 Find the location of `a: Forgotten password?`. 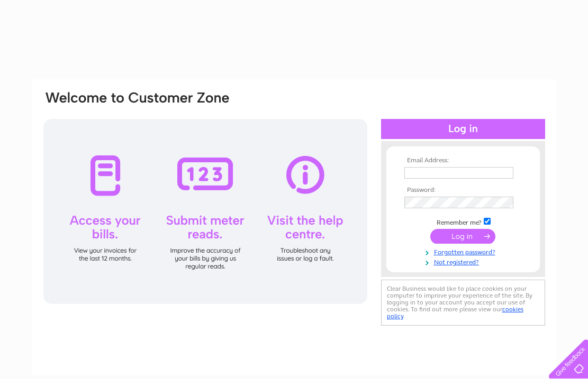

a: Forgotten password? is located at coordinates (464, 251).